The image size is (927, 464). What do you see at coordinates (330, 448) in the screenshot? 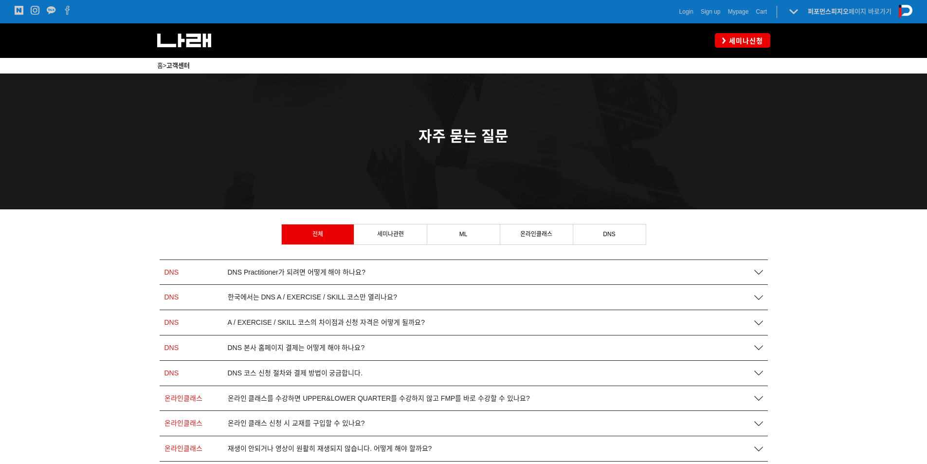
I see `span: 재생이 안되거나 영상이 원활히 재생되지 않습니다. 어떻게 해야 할까요?` at bounding box center [330, 448].